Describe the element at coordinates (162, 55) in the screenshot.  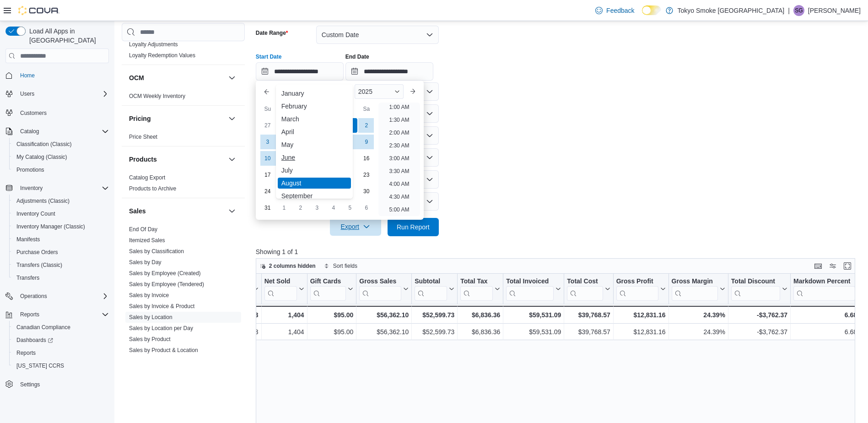
I see `span: Loyalty Redemption Values` at that location.